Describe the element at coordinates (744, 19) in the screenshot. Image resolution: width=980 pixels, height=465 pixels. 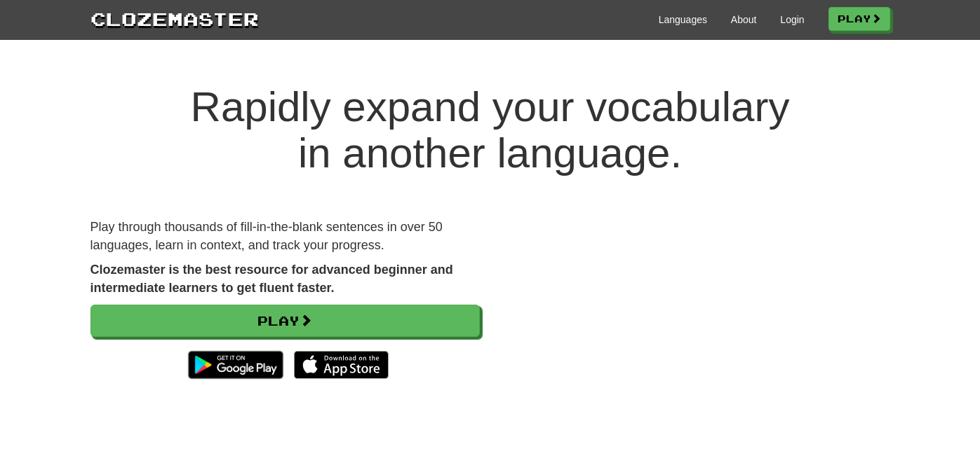
I see `a: About` at that location.